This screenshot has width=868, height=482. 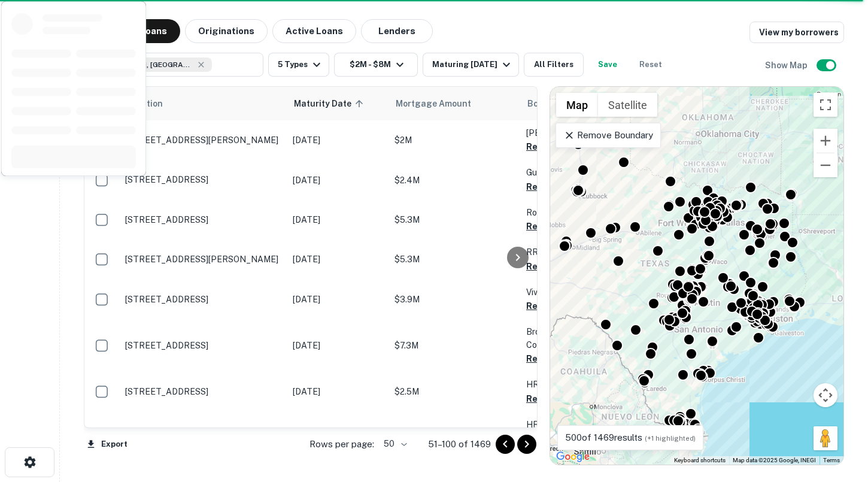 I want to click on a: View my borrowers, so click(x=797, y=32).